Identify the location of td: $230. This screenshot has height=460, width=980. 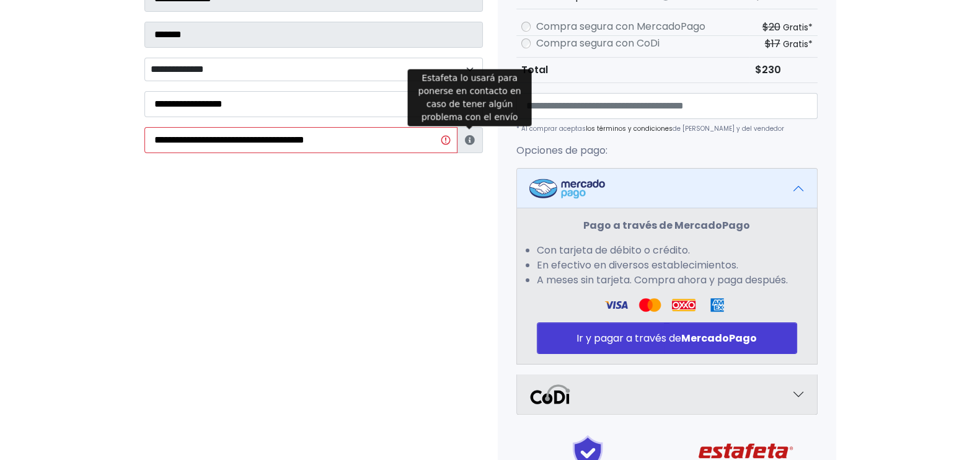
(783, 70).